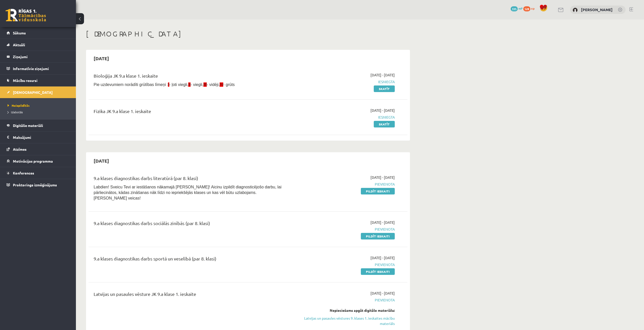 This screenshot has height=330, width=644. I want to click on legend: Maksājumi, so click(41, 137).